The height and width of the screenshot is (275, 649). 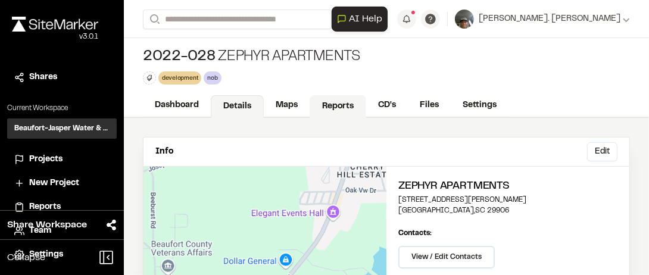 I want to click on span: Shares, so click(x=43, y=77).